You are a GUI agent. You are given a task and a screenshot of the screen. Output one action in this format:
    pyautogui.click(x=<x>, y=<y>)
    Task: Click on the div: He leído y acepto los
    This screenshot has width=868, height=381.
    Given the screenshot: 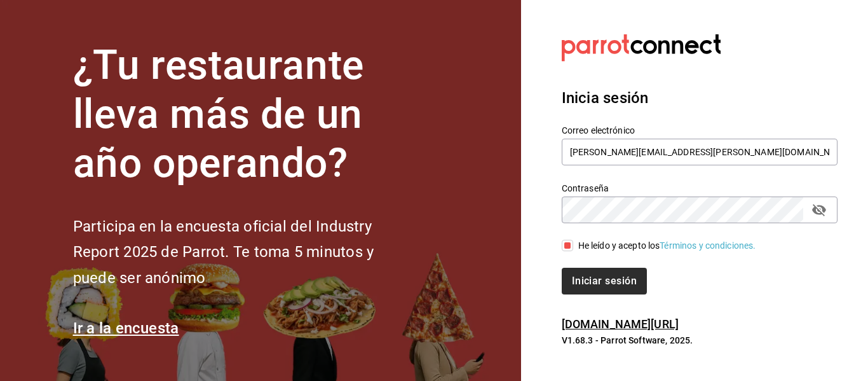 What is the action you would take?
    pyautogui.click(x=668, y=246)
    